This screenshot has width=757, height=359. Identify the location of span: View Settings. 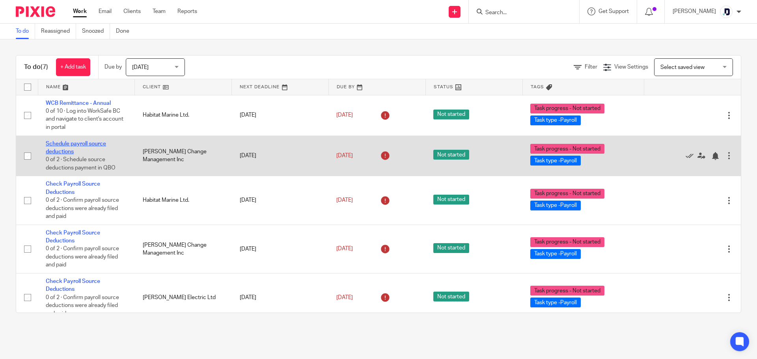
(632, 67).